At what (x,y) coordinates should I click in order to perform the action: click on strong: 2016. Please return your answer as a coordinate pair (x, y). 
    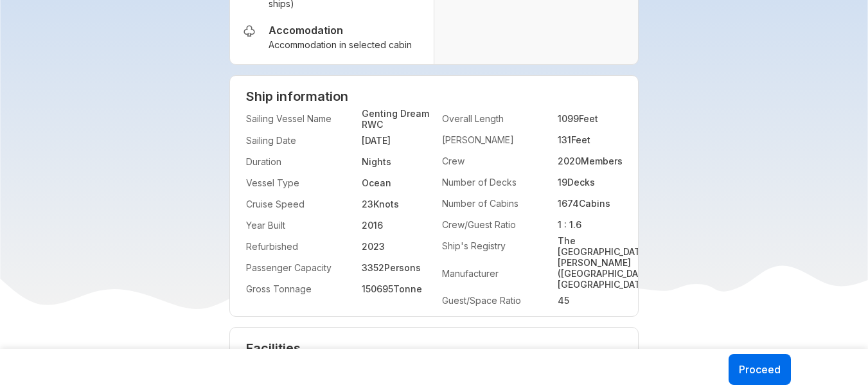
    Looking at the image, I should click on (372, 224).